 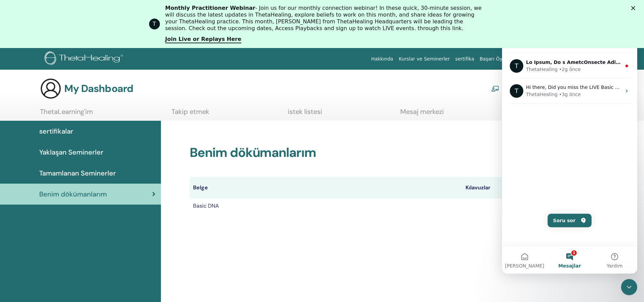 What do you see at coordinates (514, 89) in the screenshot?
I see `a: Uygulayıcı pano` at bounding box center [514, 89].